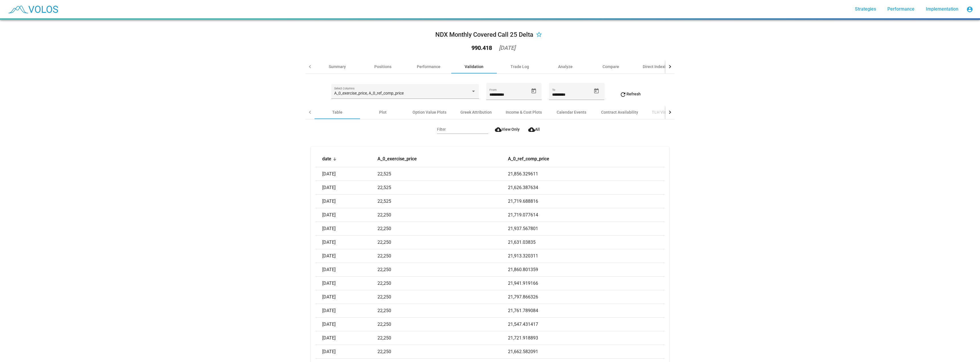 The image size is (980, 362). I want to click on mat-icon: star_border, so click(539, 35).